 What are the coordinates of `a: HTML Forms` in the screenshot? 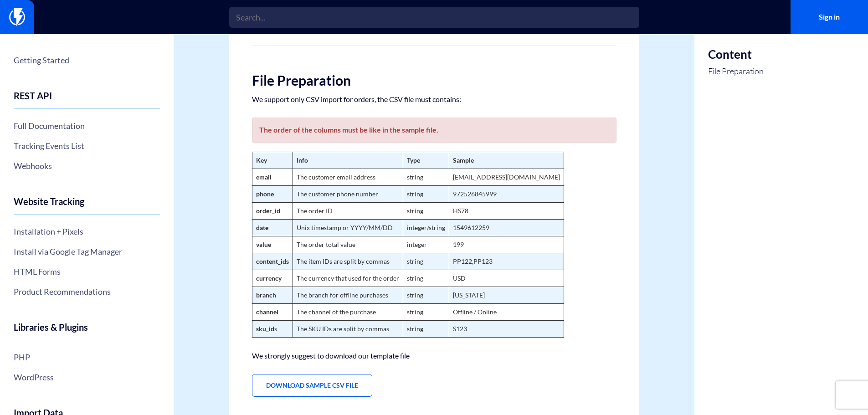 It's located at (87, 271).